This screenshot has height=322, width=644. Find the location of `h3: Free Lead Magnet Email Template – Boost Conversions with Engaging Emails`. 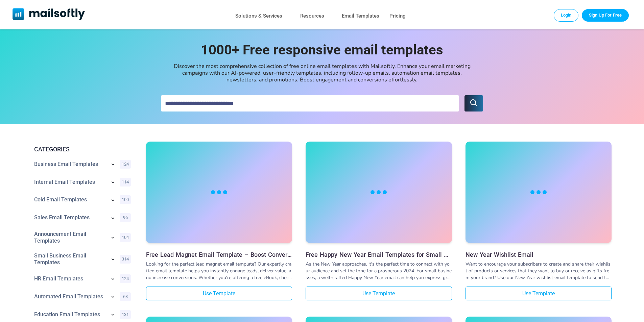

h3: Free Lead Magnet Email Template – Boost Conversions with Engaging Emails is located at coordinates (219, 254).